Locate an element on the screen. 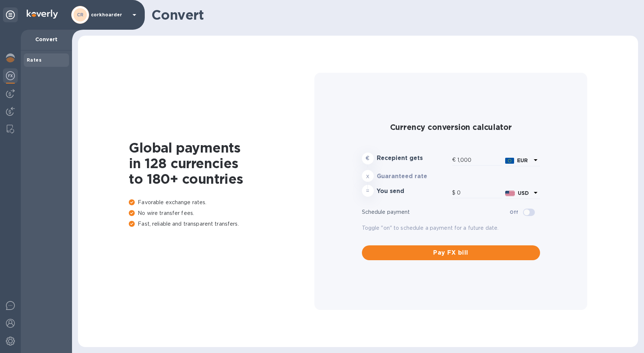 Image resolution: width=644 pixels, height=353 pixels. p: corkhoarder is located at coordinates (109, 15).